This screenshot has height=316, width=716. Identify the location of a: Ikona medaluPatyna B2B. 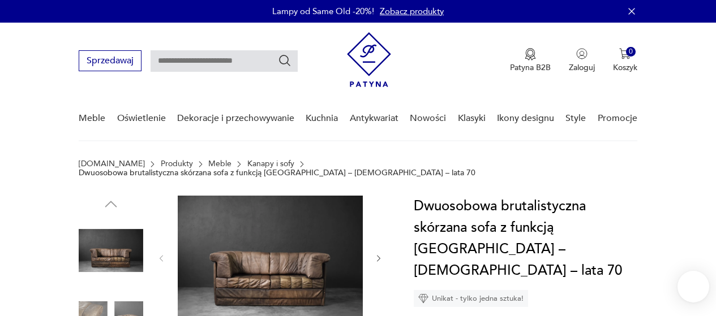
(530, 61).